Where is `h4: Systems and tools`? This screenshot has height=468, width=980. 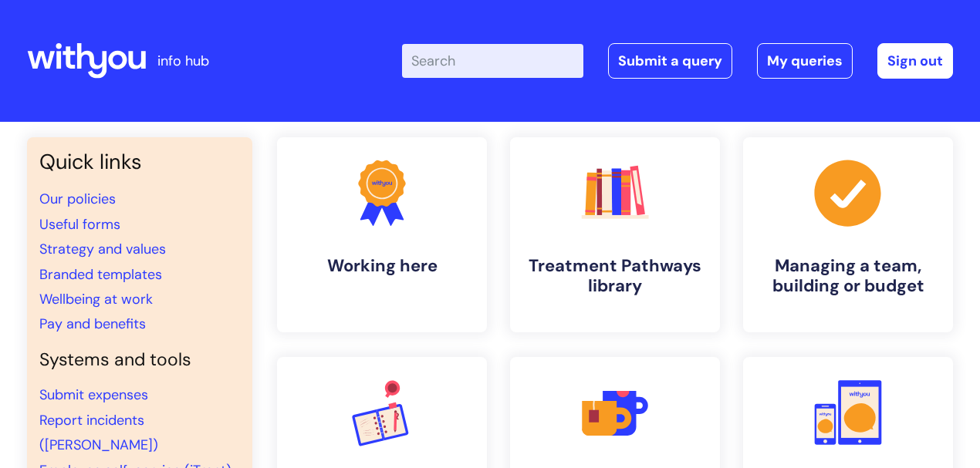 h4: Systems and tools is located at coordinates (139, 360).